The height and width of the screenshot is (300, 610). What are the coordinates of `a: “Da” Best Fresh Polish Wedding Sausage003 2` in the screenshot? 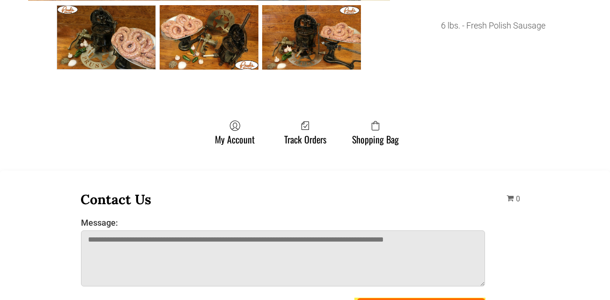 It's located at (311, 37).